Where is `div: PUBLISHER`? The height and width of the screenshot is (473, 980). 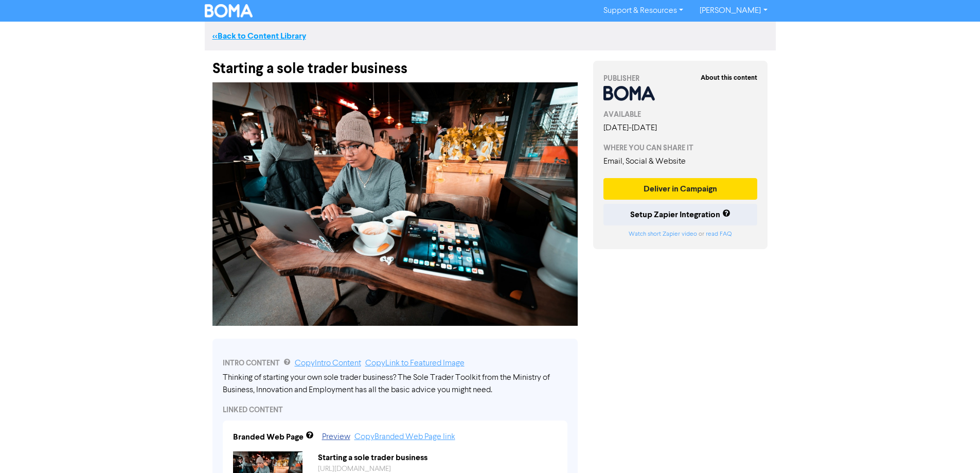
div: PUBLISHER is located at coordinates (681, 78).